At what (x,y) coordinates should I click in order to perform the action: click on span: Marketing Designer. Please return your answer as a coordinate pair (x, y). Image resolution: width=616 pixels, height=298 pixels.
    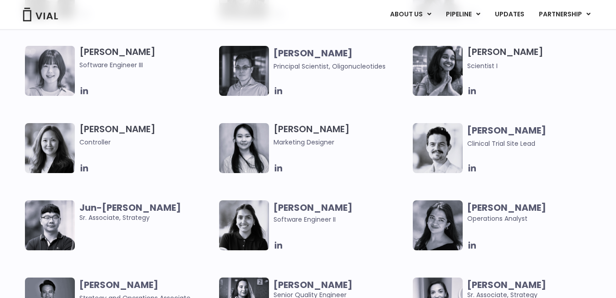
    Looking at the image, I should click on (341, 142).